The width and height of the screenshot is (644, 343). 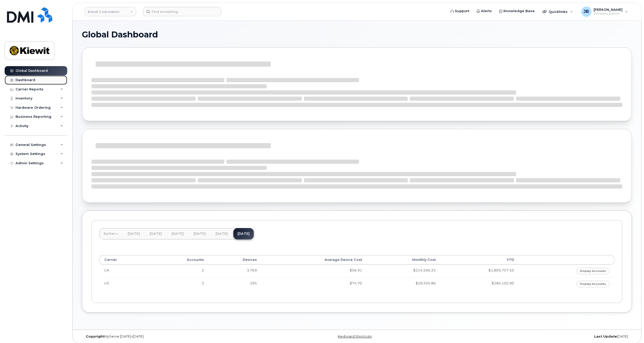 I want to click on td: $214,506.25, so click(x=403, y=271).